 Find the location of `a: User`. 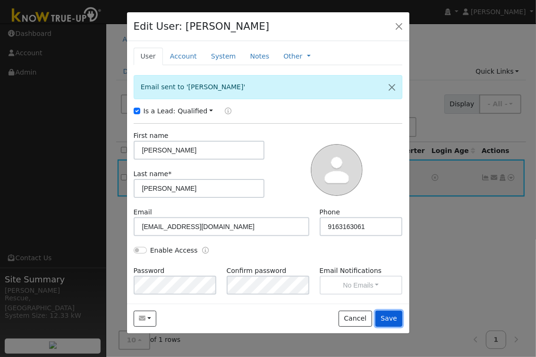

a: User is located at coordinates (148, 56).